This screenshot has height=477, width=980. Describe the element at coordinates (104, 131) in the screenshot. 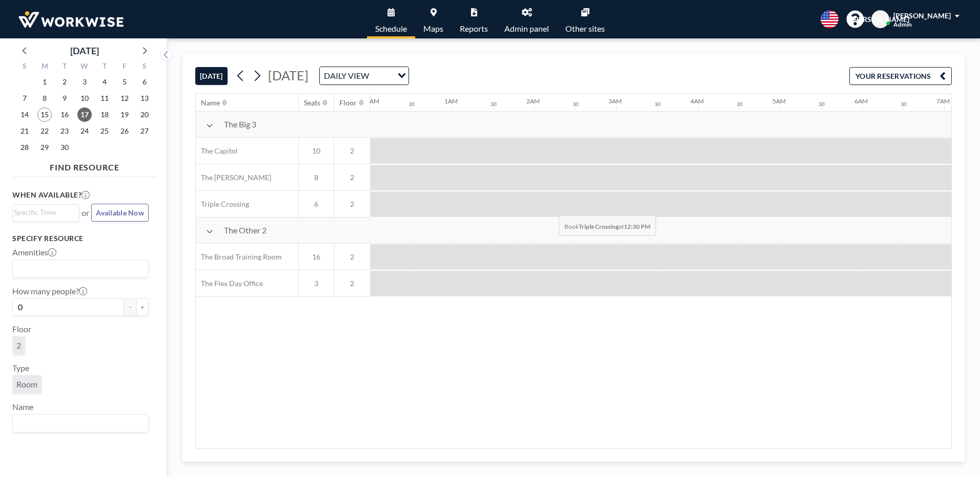

I see `span: Thursday, September 25, 2025` at that location.